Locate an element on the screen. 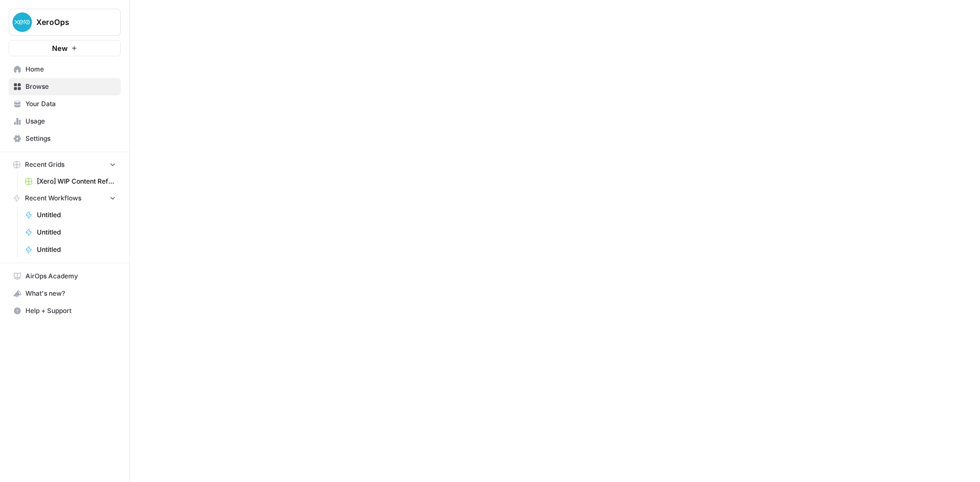 Image resolution: width=980 pixels, height=482 pixels. span: Browse is located at coordinates (70, 86).